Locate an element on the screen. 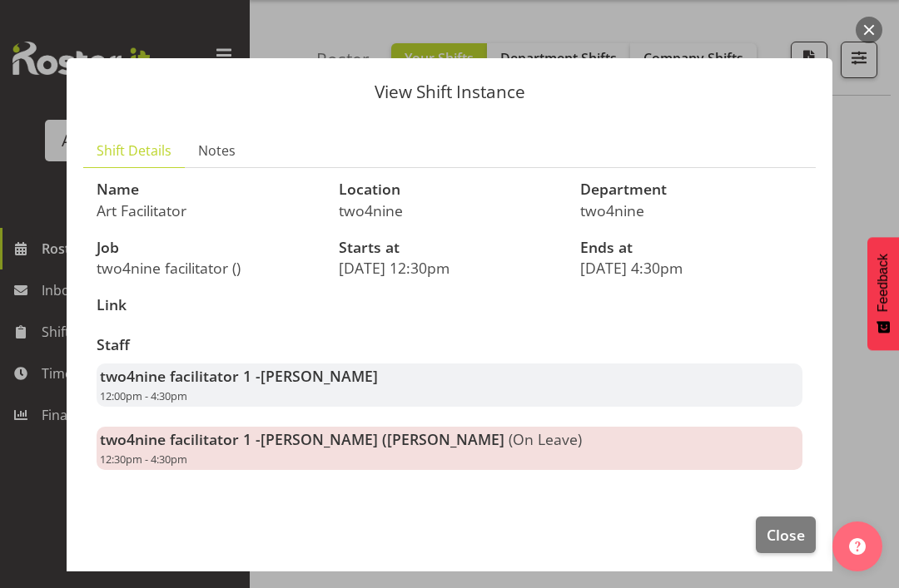  h3: Name is located at coordinates (208, 190).